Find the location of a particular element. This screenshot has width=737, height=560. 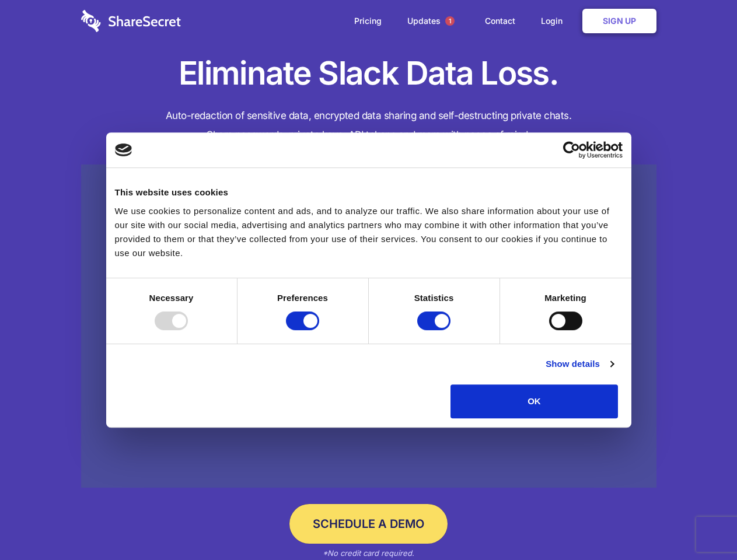

strong: Statistics is located at coordinates (434, 298).